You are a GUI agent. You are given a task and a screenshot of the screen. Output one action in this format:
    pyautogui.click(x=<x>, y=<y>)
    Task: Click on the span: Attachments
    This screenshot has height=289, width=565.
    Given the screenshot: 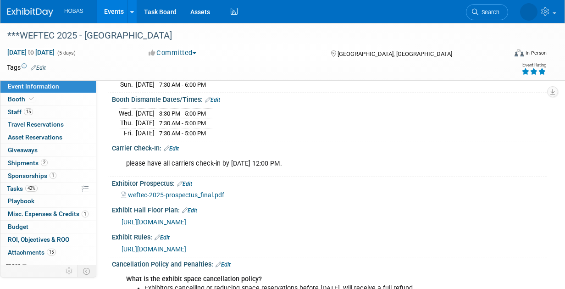 What is the action you would take?
    pyautogui.click(x=32, y=252)
    